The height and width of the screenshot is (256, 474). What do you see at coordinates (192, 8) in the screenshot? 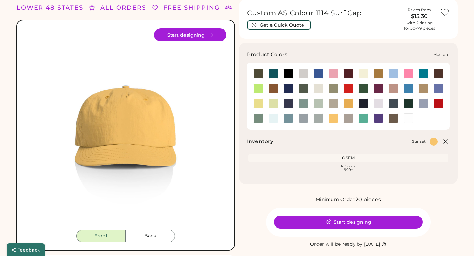
I see `div: FREE SHIPPING` at bounding box center [192, 8].